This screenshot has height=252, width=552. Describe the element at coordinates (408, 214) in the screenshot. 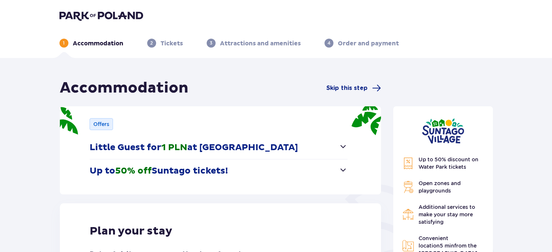

I see `img: Restaurant Icon` at that location.